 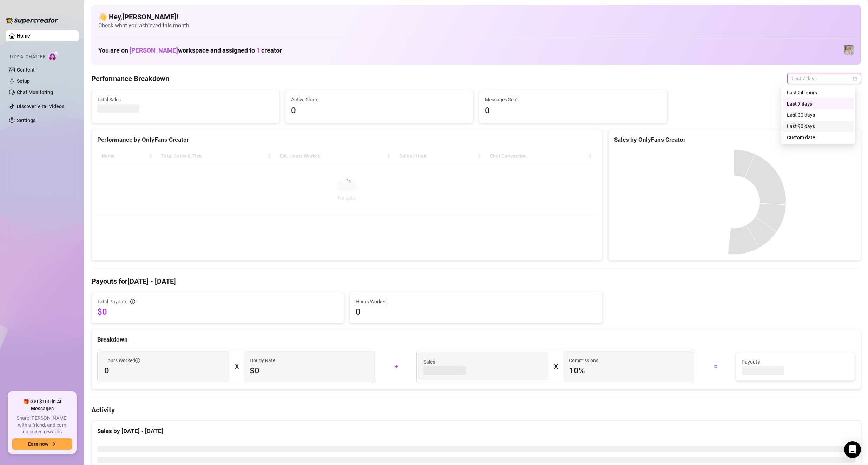 I want to click on span: Earn now, so click(x=38, y=444).